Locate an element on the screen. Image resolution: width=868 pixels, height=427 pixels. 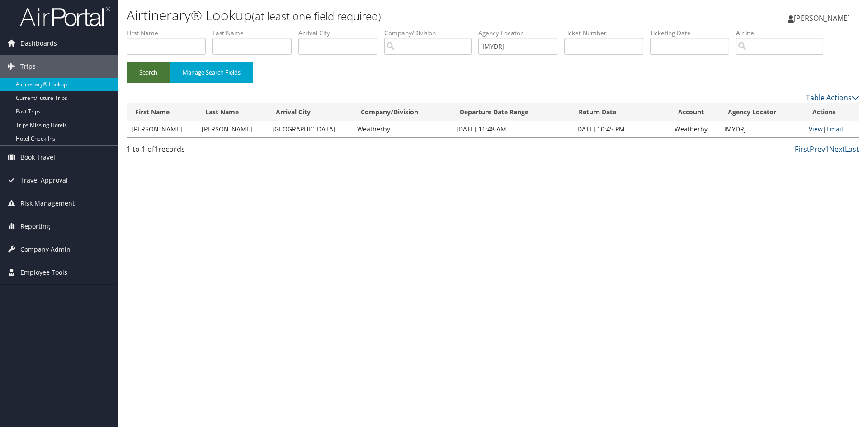
label: Ticket Number is located at coordinates (607, 33).